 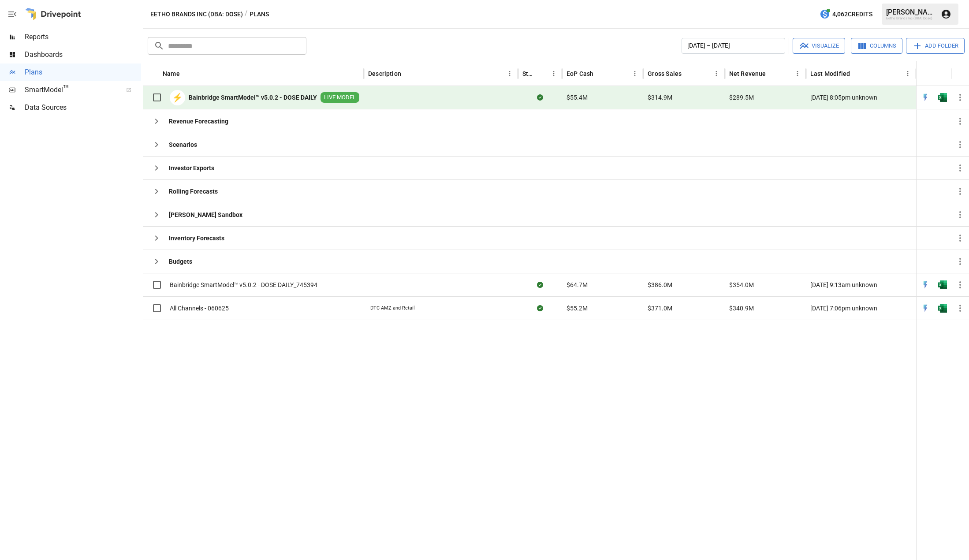 What do you see at coordinates (577, 285) in the screenshot?
I see `span: $64.7M` at bounding box center [577, 285].